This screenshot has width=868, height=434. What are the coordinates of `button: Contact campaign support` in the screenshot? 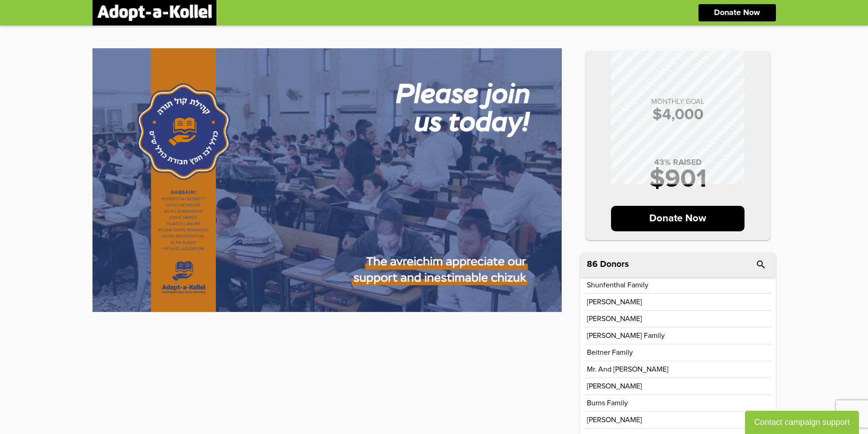 It's located at (802, 422).